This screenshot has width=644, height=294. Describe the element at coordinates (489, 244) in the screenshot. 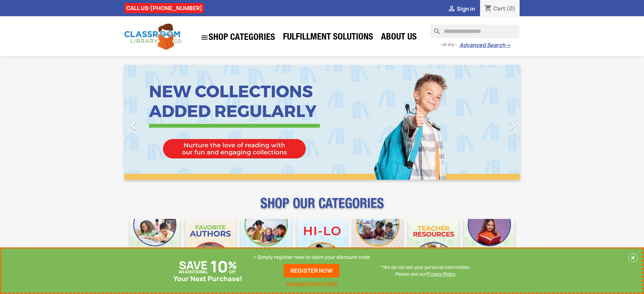

I see `img: CLC_Dyslexia_Mobile.jpg` at that location.